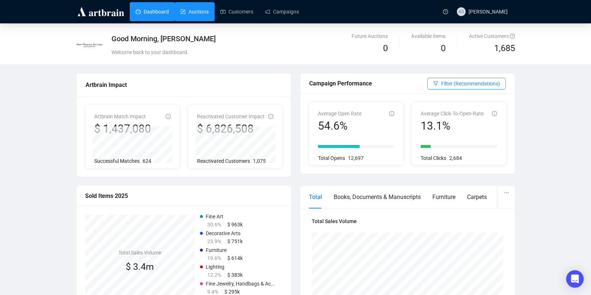  Describe the element at coordinates (504, 49) in the screenshot. I see `span: 1,685` at that location.